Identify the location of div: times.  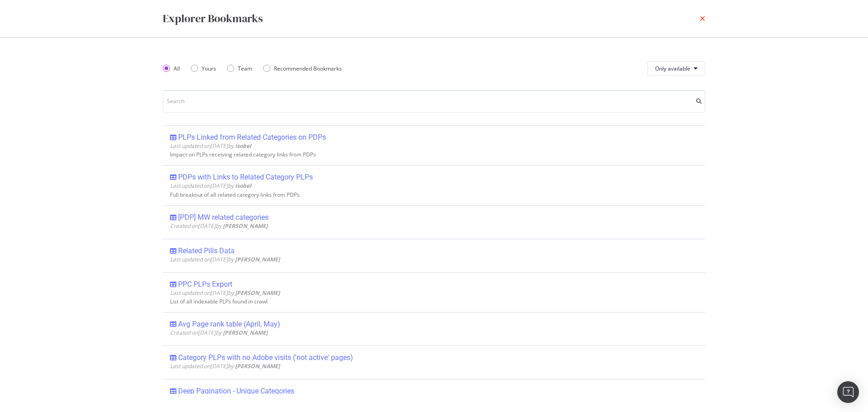
(702, 19).